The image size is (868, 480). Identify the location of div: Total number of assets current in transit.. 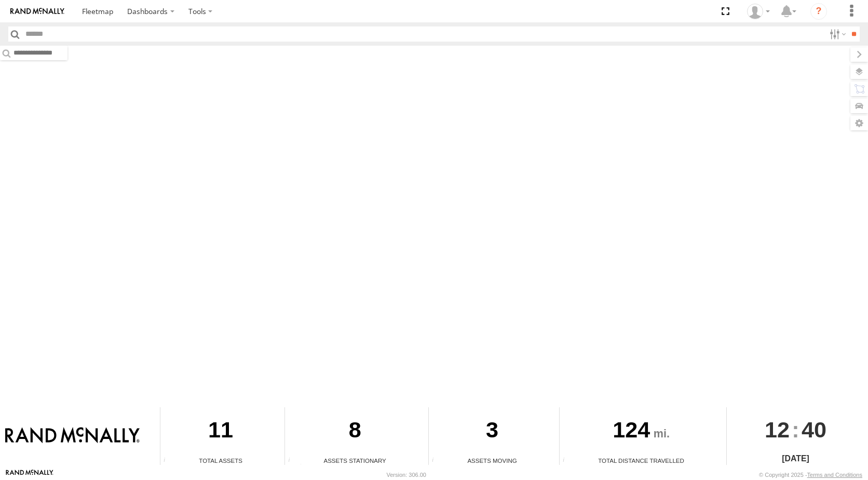
(436, 461).